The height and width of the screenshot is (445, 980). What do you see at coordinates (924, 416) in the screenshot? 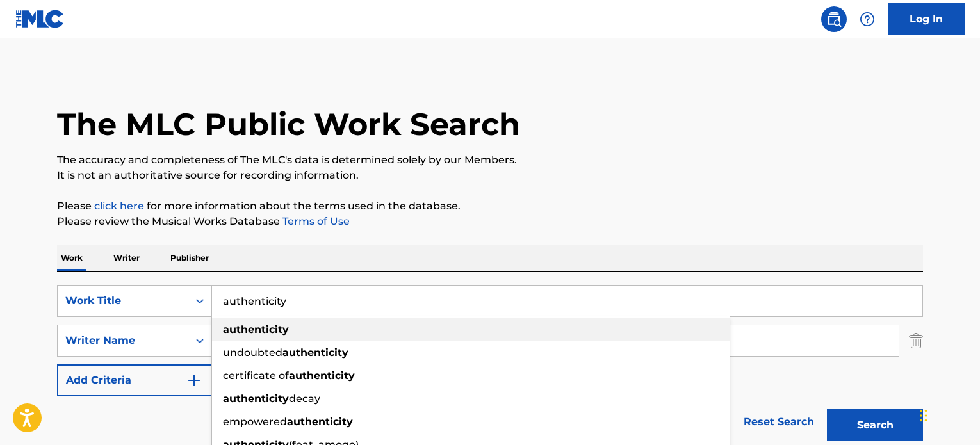
I see `div: Drag` at bounding box center [924, 416].